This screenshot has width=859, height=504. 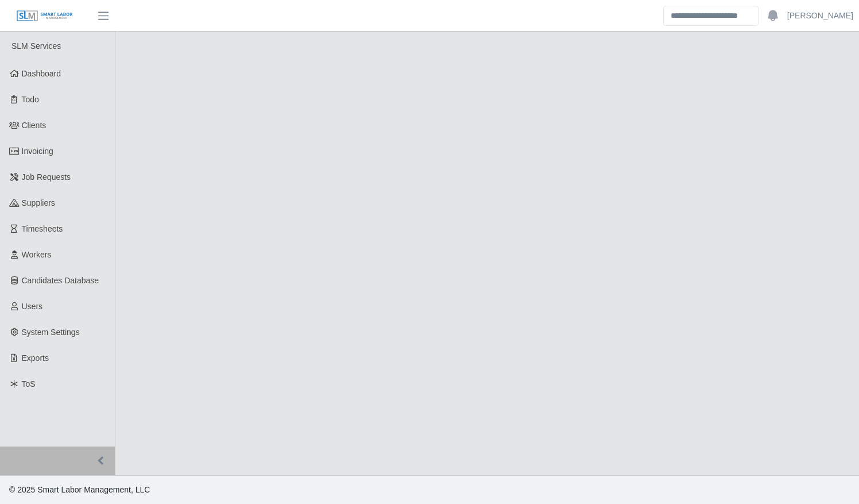 What do you see at coordinates (35, 357) in the screenshot?
I see `span: Exports` at bounding box center [35, 357].